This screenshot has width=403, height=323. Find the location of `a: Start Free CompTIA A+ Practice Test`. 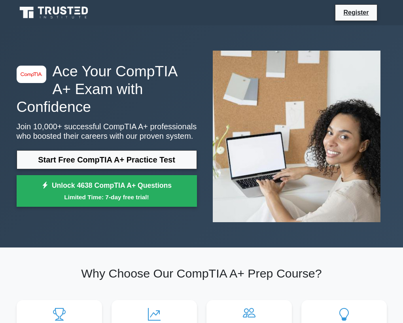

a: Start Free CompTIA A+ Practice Test is located at coordinates (107, 160).